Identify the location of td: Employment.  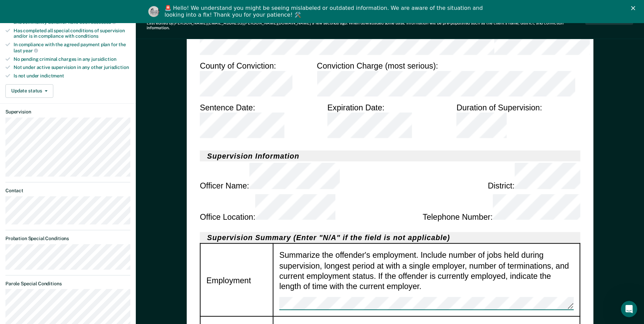
(236, 280).